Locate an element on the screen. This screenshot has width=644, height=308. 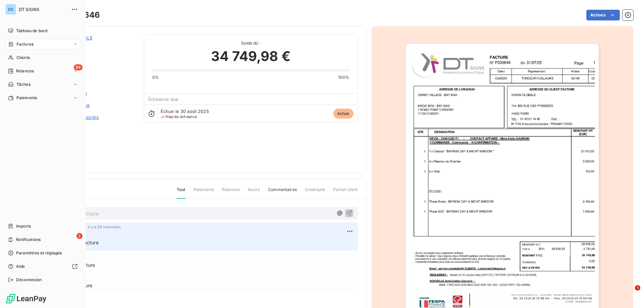
span: 99 is located at coordinates (78, 68).